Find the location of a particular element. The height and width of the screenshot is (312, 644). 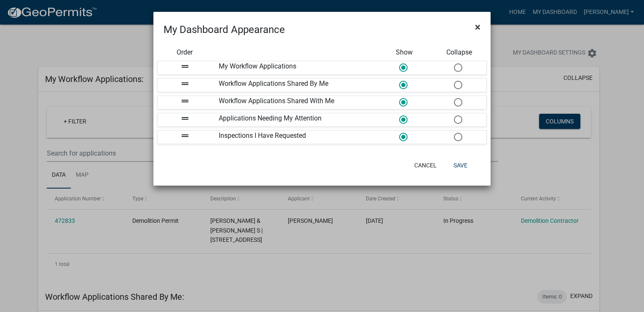

button: Cancel is located at coordinates (426, 166).